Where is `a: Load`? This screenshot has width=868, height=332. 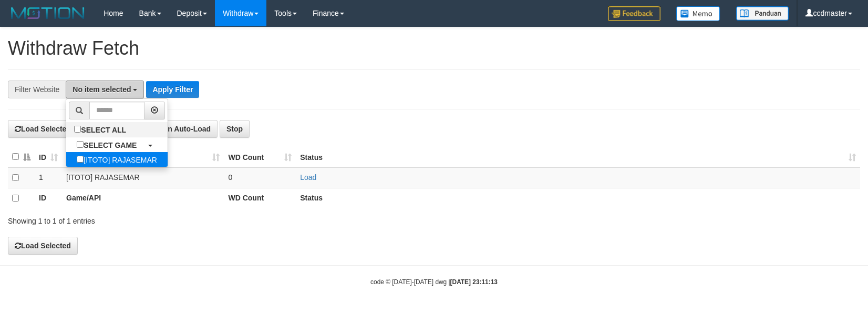 a: Load is located at coordinates (307, 178).